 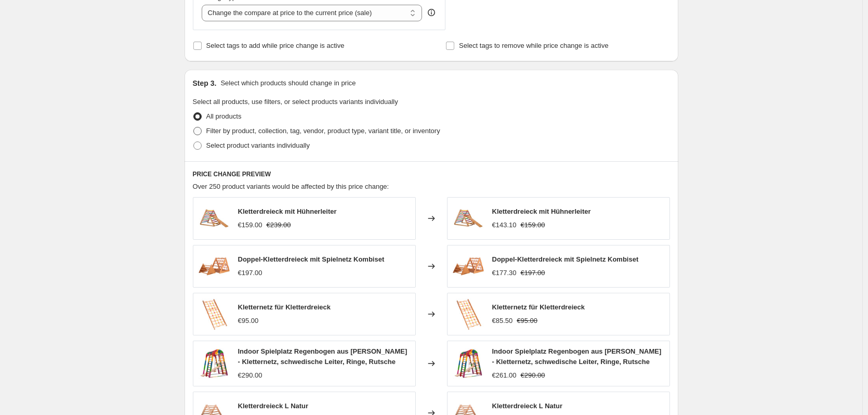 What do you see at coordinates (225, 116) in the screenshot?
I see `span: All products` at bounding box center [225, 116].